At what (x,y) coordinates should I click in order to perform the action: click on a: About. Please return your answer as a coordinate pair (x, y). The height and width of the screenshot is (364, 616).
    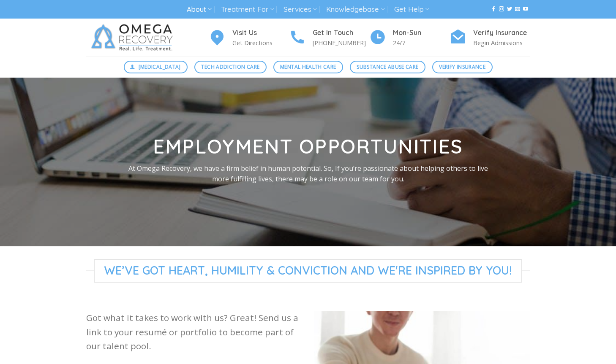
    Looking at the image, I should click on (199, 9).